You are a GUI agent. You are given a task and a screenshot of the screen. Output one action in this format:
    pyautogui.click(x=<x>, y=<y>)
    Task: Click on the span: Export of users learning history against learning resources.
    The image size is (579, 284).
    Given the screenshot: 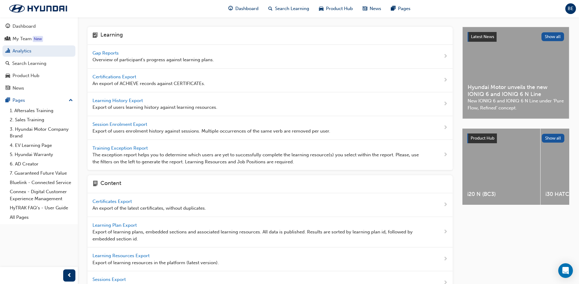 What is the action you would take?
    pyautogui.click(x=155, y=107)
    